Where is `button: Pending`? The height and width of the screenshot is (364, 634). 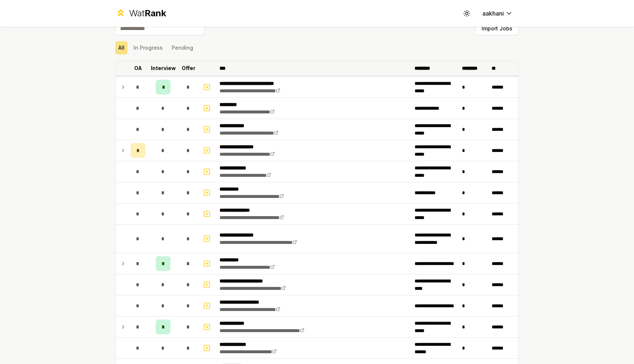 button: Pending is located at coordinates (182, 48).